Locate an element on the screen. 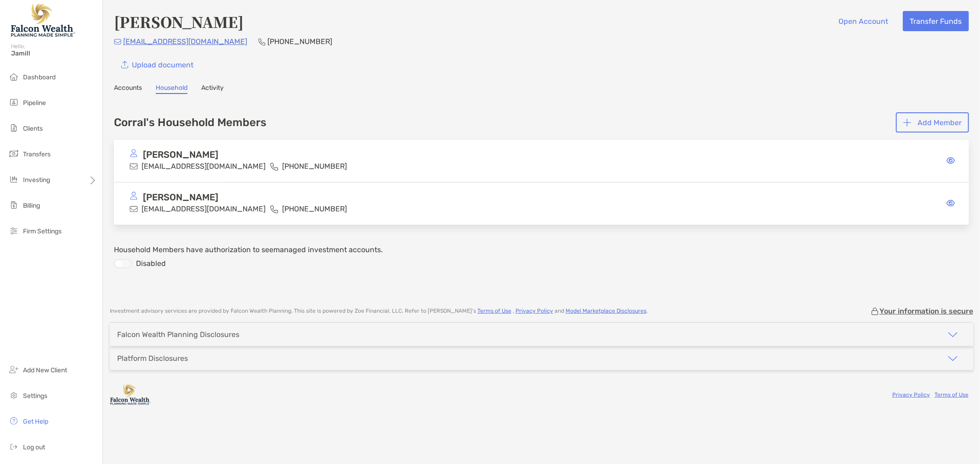  img: add_new_client icon is located at coordinates (14, 370).